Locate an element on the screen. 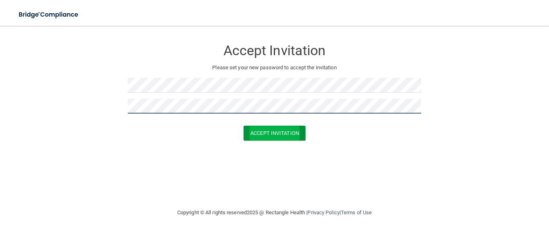 Image resolution: width=549 pixels, height=234 pixels. img: bridge_compliance_login_screen.278c3ca4.svg is located at coordinates (49, 14).